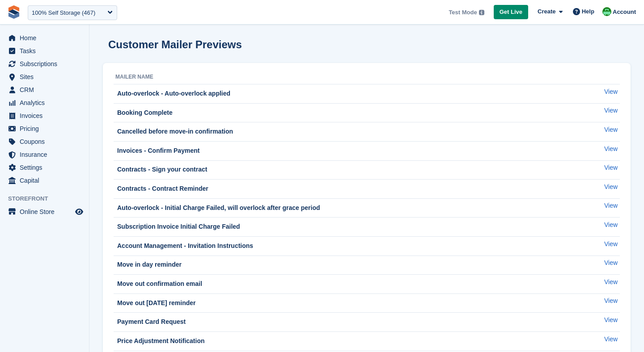 The width and height of the screenshot is (644, 352). What do you see at coordinates (162, 188) in the screenshot?
I see `div: Contracts - Contract Reminder` at bounding box center [162, 188].